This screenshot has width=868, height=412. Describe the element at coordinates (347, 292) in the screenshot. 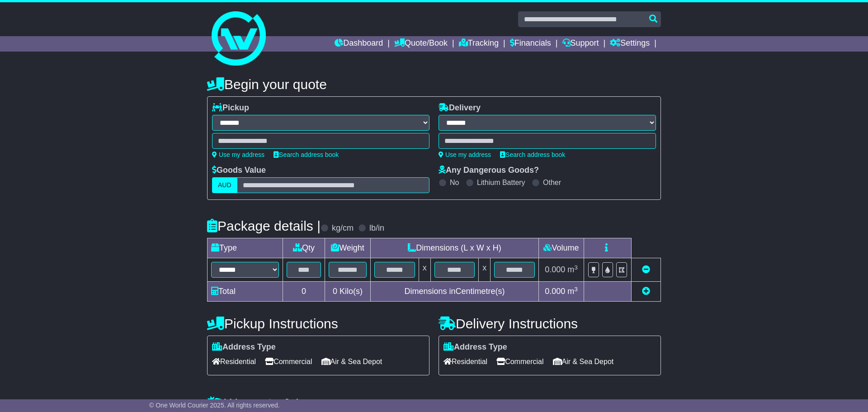

I see `td: Kilo(s)` at that location.